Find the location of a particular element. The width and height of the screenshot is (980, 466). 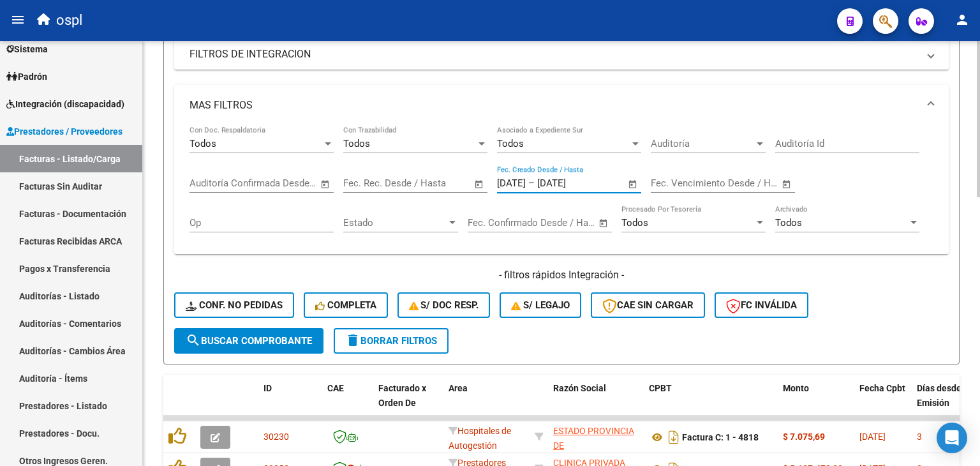

span: Auditoría is located at coordinates (702, 144).